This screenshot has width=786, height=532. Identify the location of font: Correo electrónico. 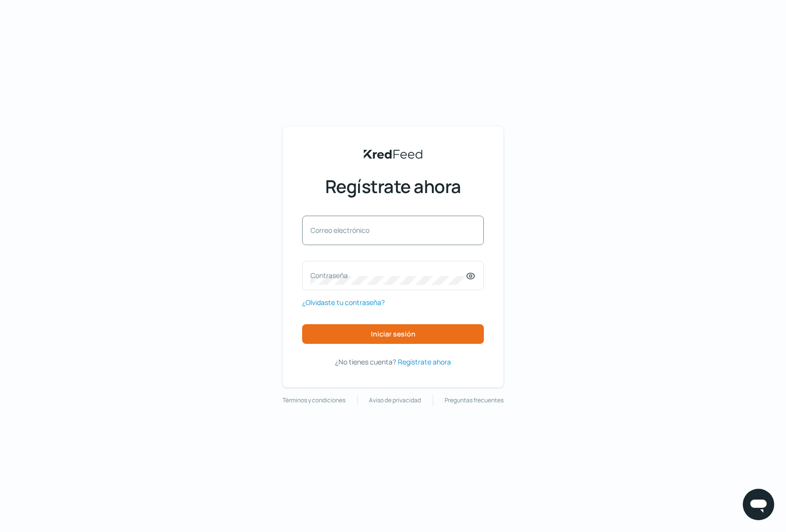
(340, 230).